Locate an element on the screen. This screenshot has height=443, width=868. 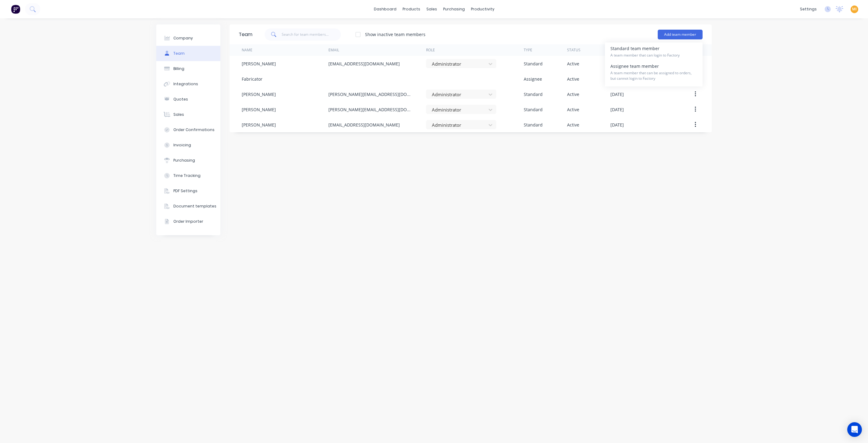
button: Time Tracking is located at coordinates (189, 176).